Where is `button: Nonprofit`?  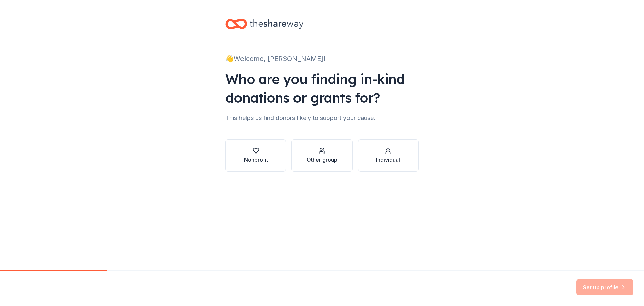 button: Nonprofit is located at coordinates (255, 155).